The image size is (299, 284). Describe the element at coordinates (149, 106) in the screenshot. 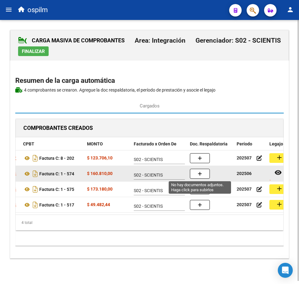

I see `span: Cargados` at that location.